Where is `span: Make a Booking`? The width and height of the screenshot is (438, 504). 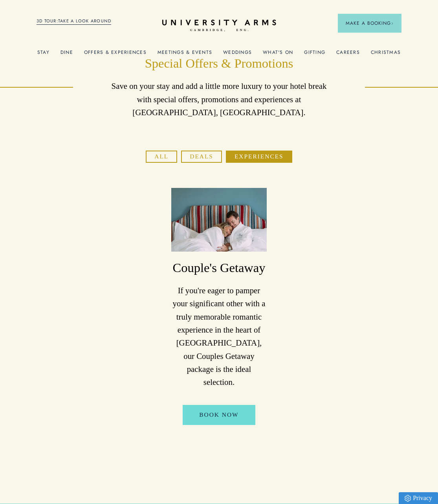 span: Make a Booking is located at coordinates (370, 23).